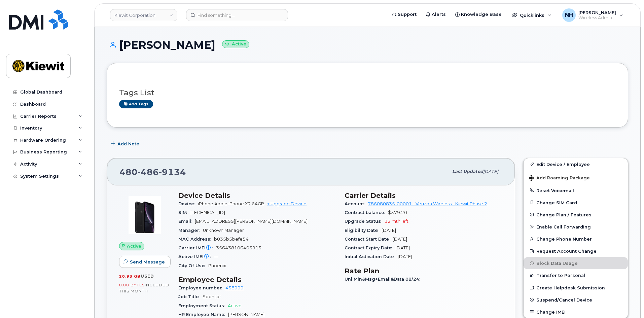  What do you see at coordinates (257, 196) in the screenshot?
I see `h3: Device Details` at bounding box center [257, 196].